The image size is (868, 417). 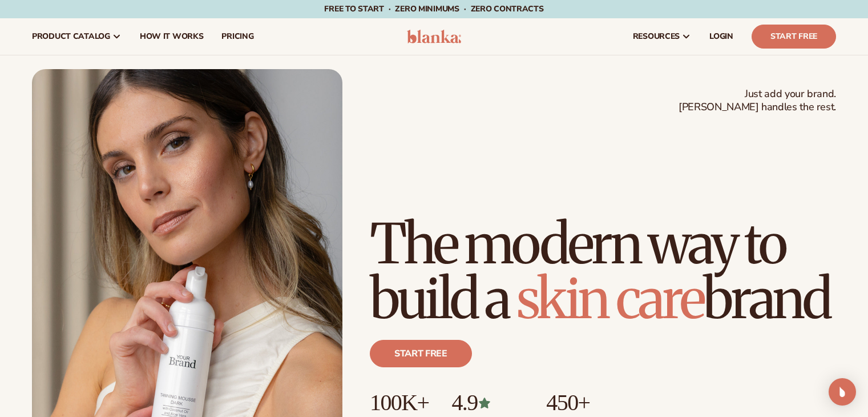 I want to click on h1: The modern way to build a brand, so click(x=602, y=271).